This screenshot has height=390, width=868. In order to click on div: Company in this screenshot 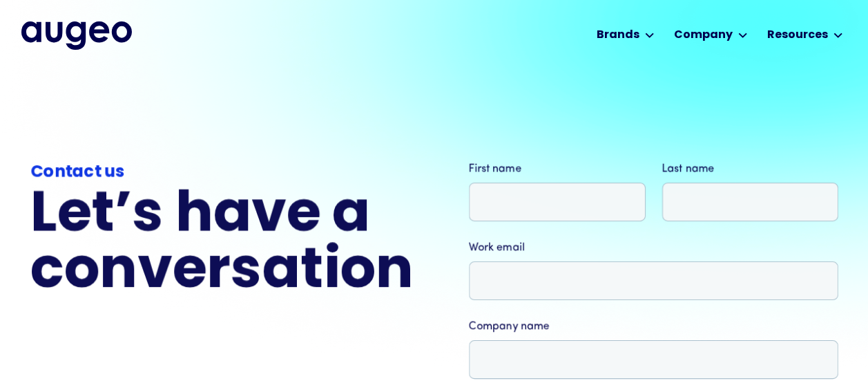, I will do `click(703, 35)`.